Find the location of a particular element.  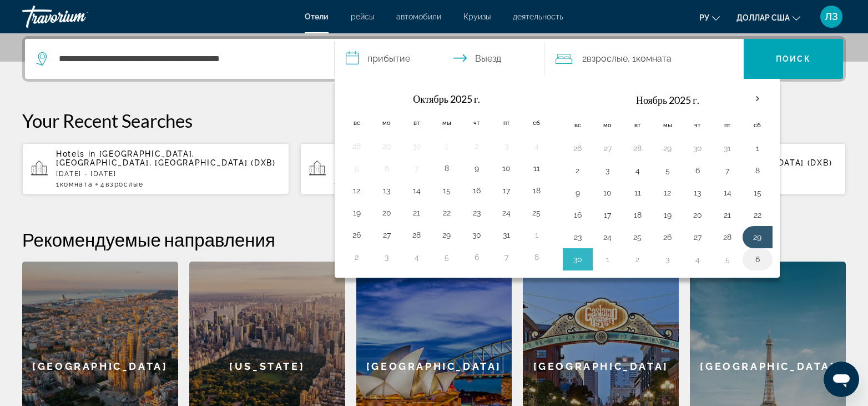

button: Изменить язык is located at coordinates (710, 17).